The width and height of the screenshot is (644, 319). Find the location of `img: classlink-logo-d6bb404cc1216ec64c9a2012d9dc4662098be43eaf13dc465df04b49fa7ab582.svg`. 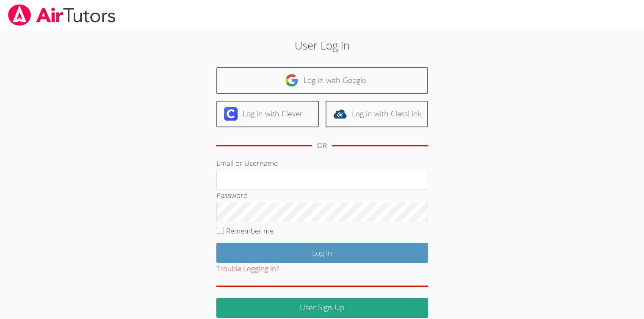

img: classlink-logo-d6bb404cc1216ec64c9a2012d9dc4662098be43eaf13dc465df04b49fa7ab582.svg is located at coordinates (340, 114).